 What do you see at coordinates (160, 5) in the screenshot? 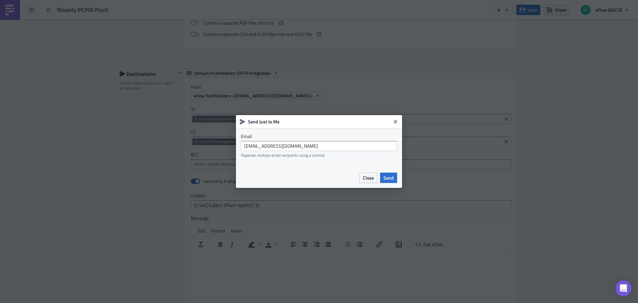
I see `body: Rich Text Area. Press ALT-0 for help.` at bounding box center [160, 5].